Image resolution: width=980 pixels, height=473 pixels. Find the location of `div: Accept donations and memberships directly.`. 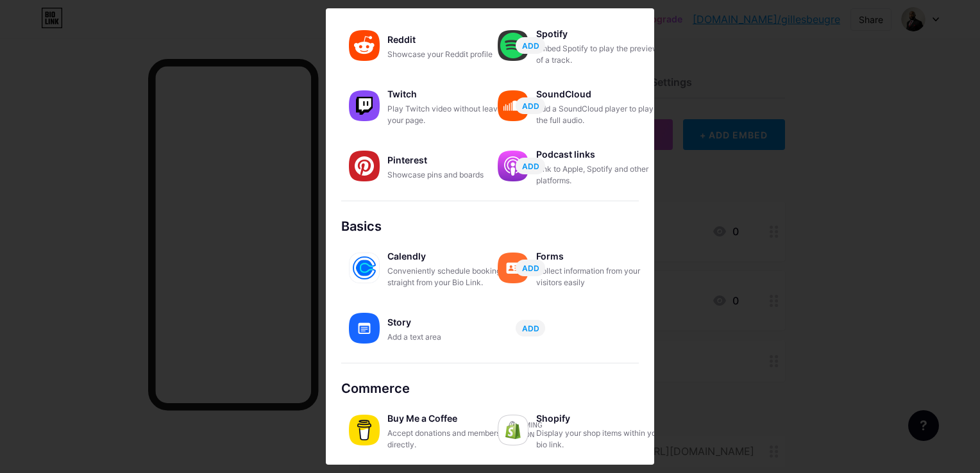

div: Accept donations and memberships directly. is located at coordinates (451, 439).